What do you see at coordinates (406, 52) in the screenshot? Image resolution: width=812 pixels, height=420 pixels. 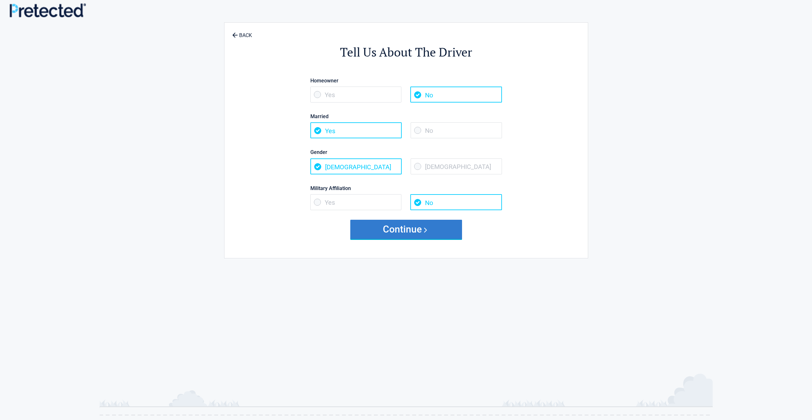 I see `h2: Tell Us About The Driver` at bounding box center [406, 52].